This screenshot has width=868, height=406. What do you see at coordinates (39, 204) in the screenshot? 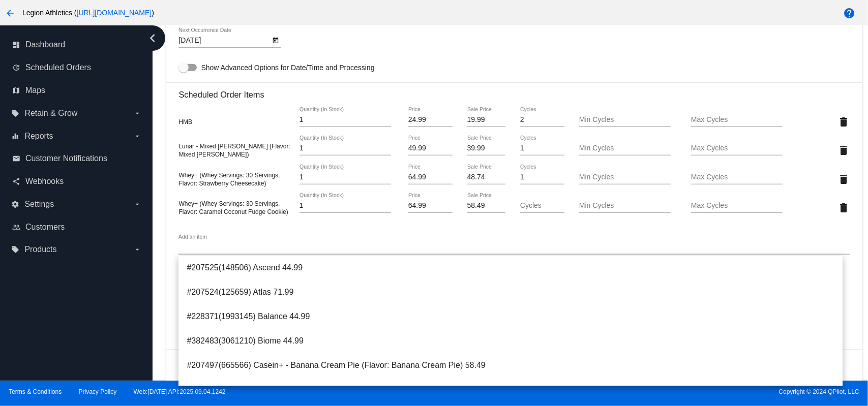
I see `span: Settings` at bounding box center [39, 204].